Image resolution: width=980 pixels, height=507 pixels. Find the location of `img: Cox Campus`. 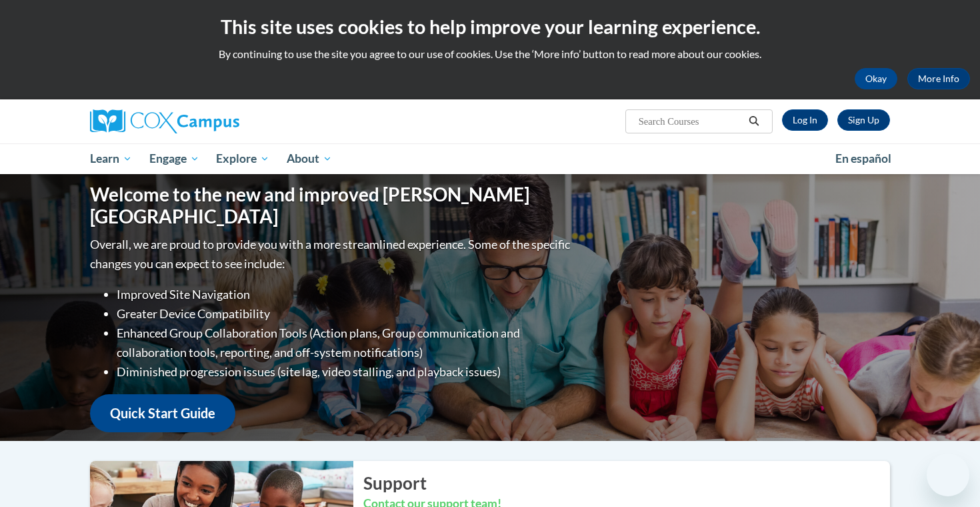

img: Cox Campus is located at coordinates (164, 122).